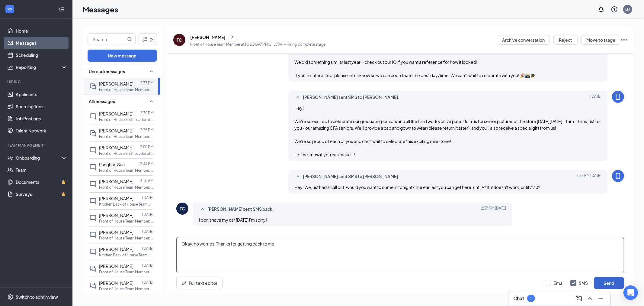 The image size is (644, 306). Describe the element at coordinates (41, 170) in the screenshot. I see `a: Team` at that location.